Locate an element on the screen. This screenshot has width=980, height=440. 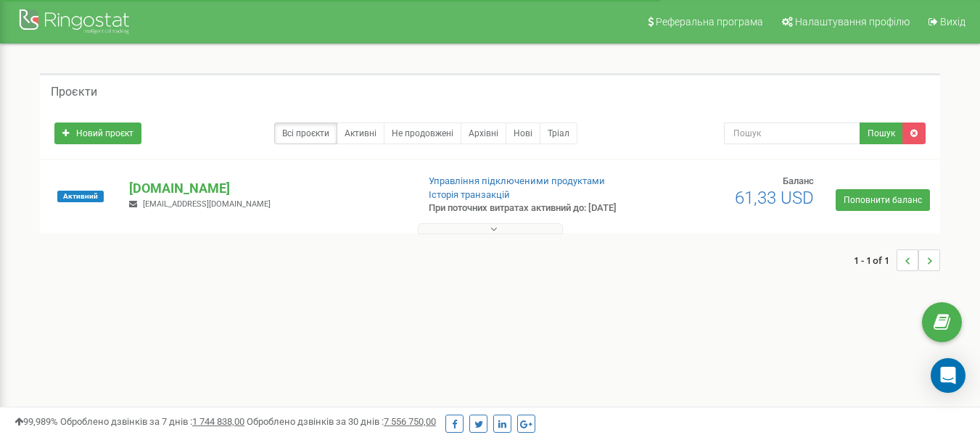
span: 61,33 USD is located at coordinates (774, 198).